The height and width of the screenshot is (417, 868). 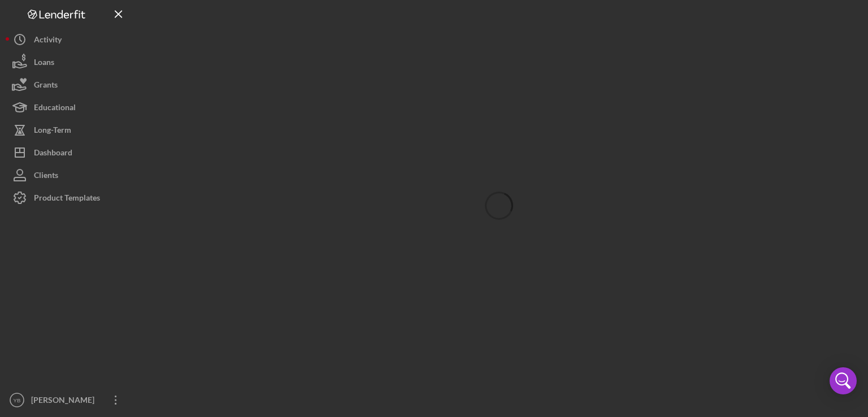 What do you see at coordinates (53, 154) in the screenshot?
I see `div: Dashboard` at bounding box center [53, 154].